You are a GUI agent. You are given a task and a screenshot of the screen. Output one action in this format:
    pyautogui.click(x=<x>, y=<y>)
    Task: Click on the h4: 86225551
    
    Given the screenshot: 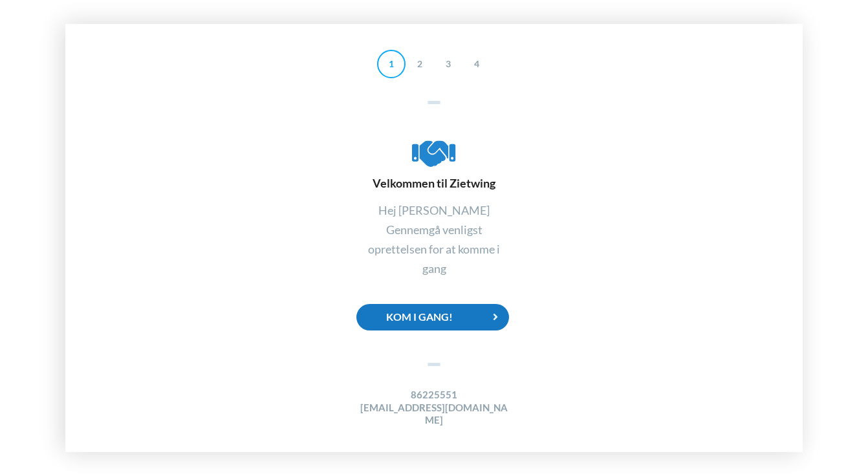 What is the action you would take?
    pyautogui.click(x=434, y=395)
    